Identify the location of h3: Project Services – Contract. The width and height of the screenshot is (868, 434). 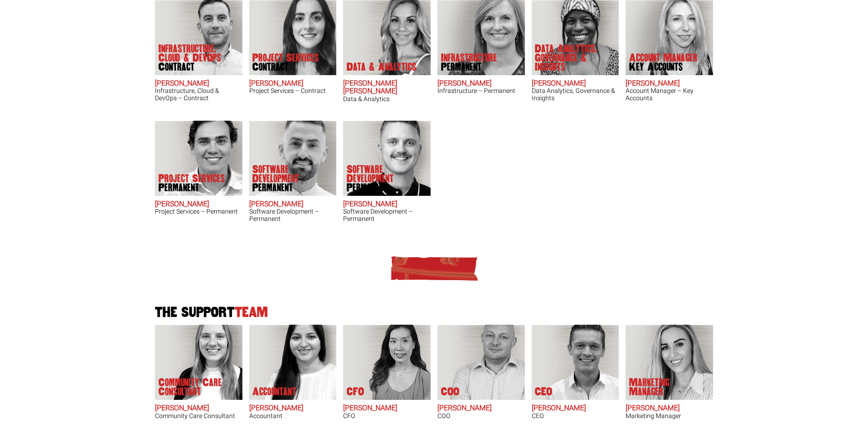
(293, 91).